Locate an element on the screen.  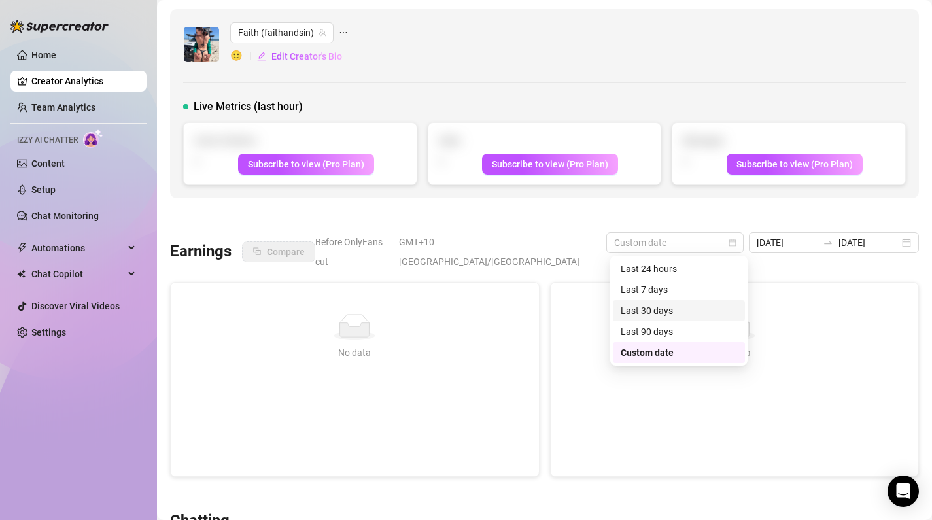
a: Setup is located at coordinates (43, 190).